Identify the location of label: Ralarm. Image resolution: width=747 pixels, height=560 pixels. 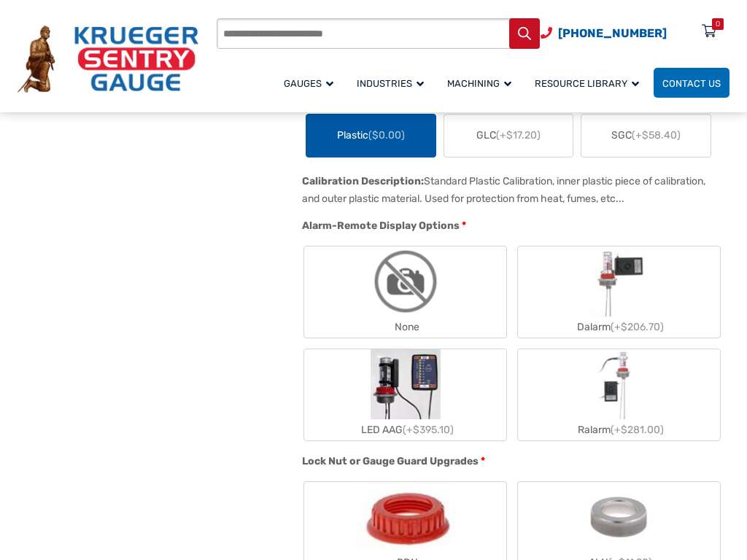
(618, 394).